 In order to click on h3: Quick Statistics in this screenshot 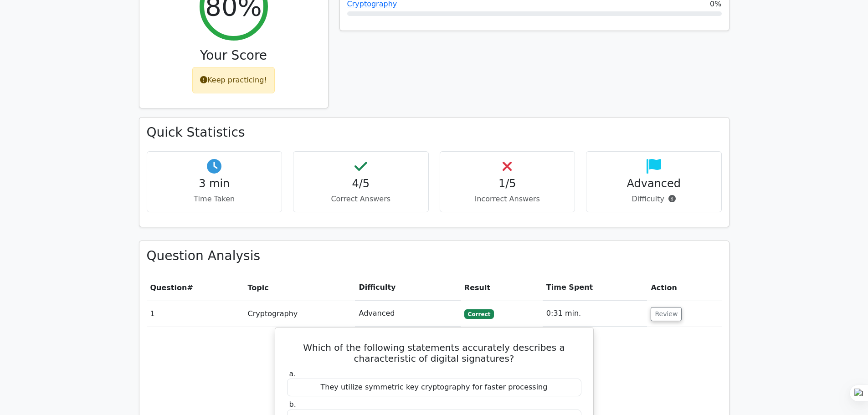, I will do `click(434, 133)`.